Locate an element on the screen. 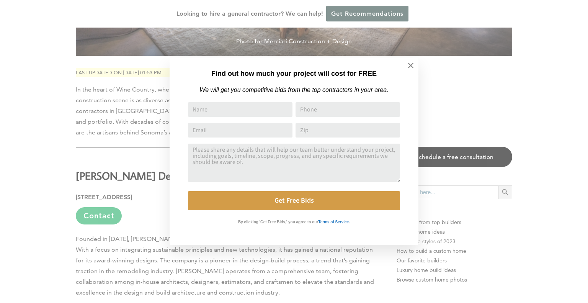 Image resolution: width=588 pixels, height=303 pixels. input: Name is located at coordinates (240, 109).